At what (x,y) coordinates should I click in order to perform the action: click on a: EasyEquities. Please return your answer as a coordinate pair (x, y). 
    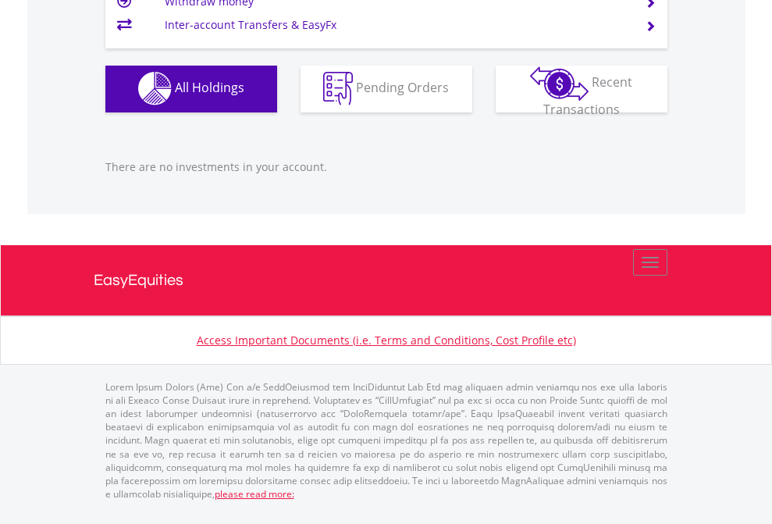
    Looking at the image, I should click on (386, 280).